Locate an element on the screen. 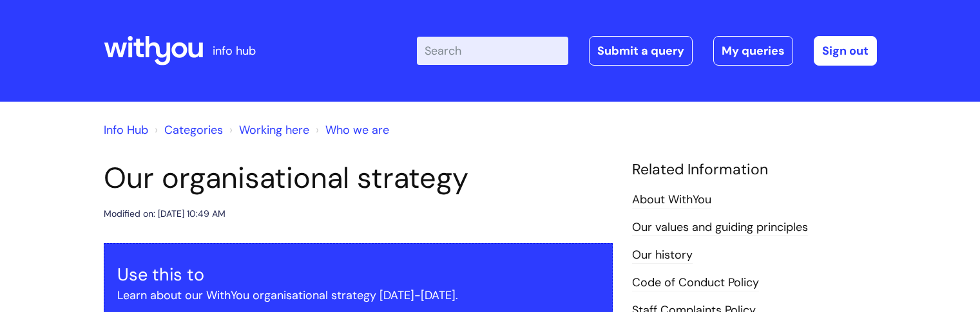 This screenshot has height=312, width=980. input: Search is located at coordinates (493, 51).